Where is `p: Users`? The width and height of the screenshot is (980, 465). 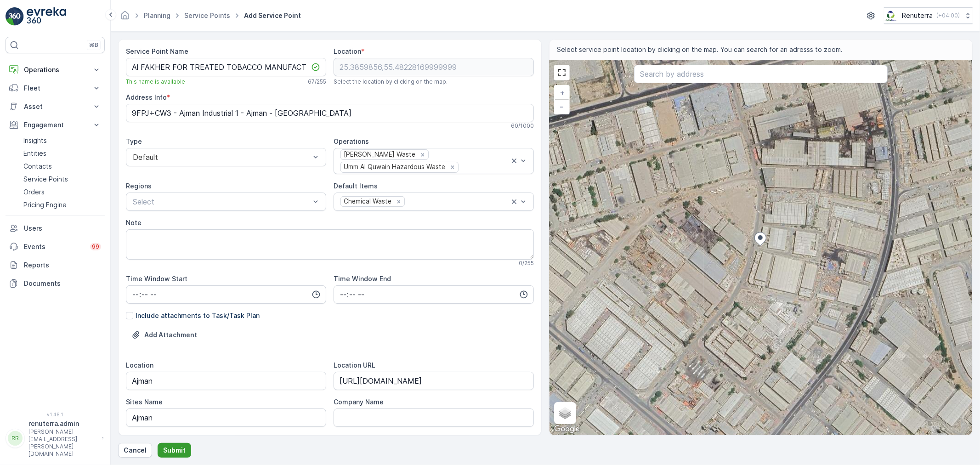 p: Users is located at coordinates (62, 228).